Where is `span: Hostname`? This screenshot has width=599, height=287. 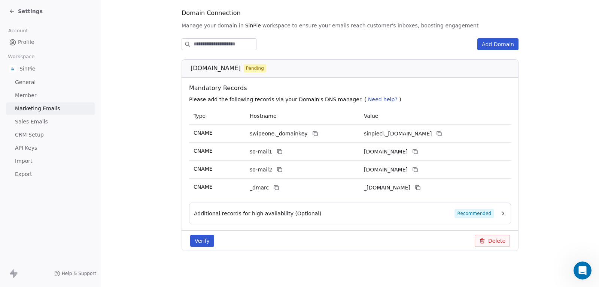
span: Hostname is located at coordinates (263, 116).